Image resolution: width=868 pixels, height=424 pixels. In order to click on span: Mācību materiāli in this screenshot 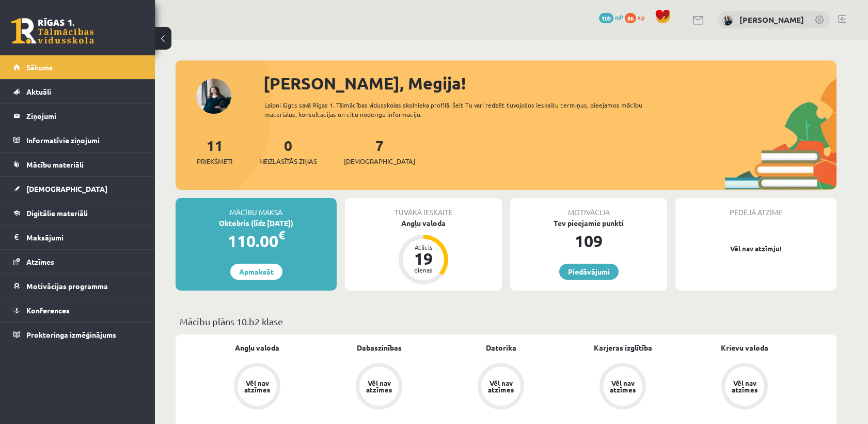, I will do `click(55, 165)`.